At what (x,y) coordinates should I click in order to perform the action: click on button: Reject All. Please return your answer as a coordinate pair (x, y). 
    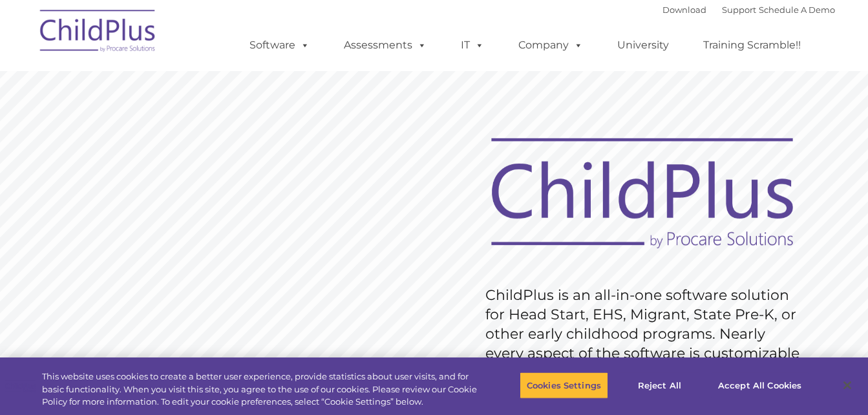
    Looking at the image, I should click on (660, 385).